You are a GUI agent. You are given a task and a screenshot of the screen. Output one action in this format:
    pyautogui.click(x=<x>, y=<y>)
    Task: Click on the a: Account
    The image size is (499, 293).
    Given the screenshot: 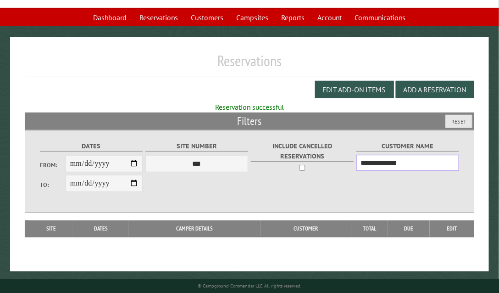 What is the action you would take?
    pyautogui.click(x=330, y=17)
    